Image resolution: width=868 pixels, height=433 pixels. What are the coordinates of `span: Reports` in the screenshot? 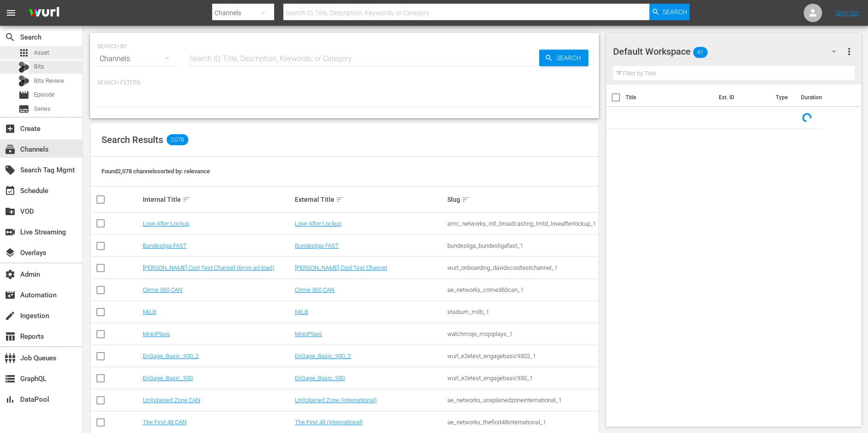 It's located at (11, 337).